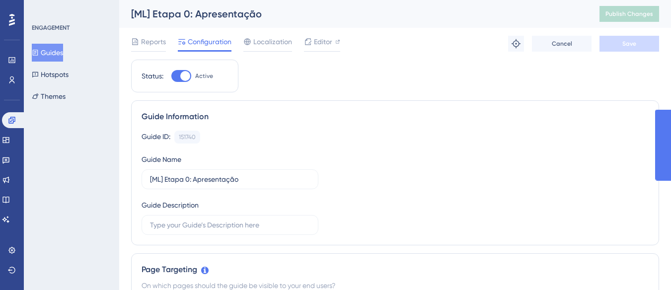 The width and height of the screenshot is (671, 290). I want to click on div: Page Targeting, so click(395, 270).